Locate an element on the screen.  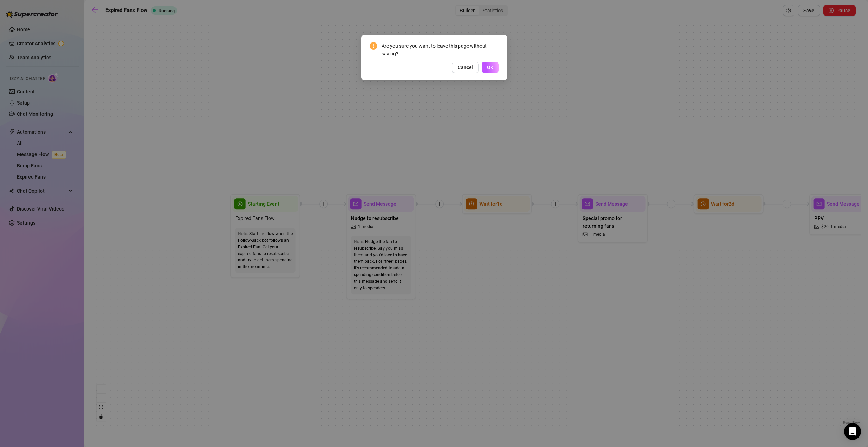
span: exclamation-circle is located at coordinates (374, 46).